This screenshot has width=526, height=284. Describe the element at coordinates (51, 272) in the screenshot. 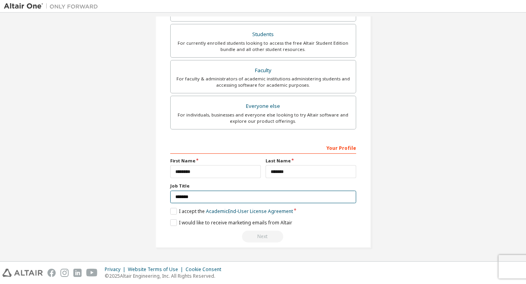

I see `img: facebook.svg` at that location.